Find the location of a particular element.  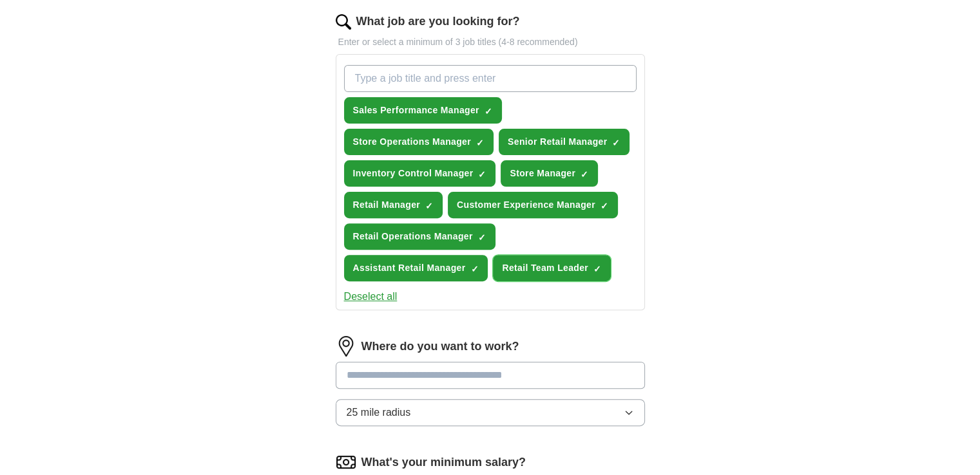

img: search.png is located at coordinates (343, 22).